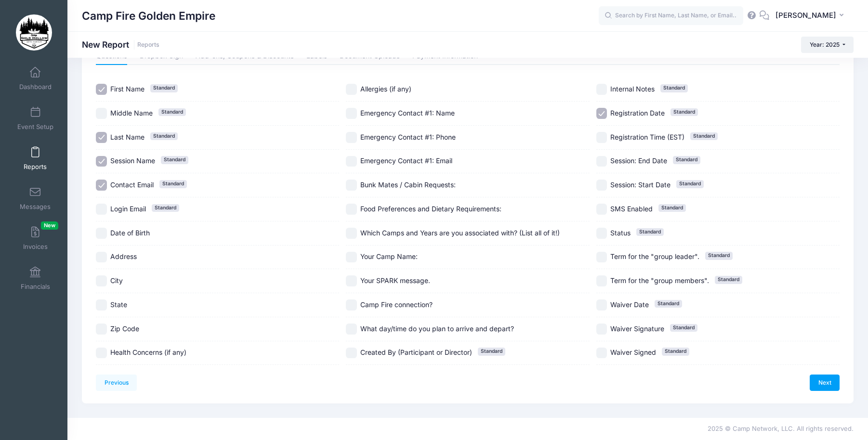  What do you see at coordinates (351, 353) in the screenshot?
I see `input: Created By (Participant or Director)Standard` at bounding box center [351, 353].